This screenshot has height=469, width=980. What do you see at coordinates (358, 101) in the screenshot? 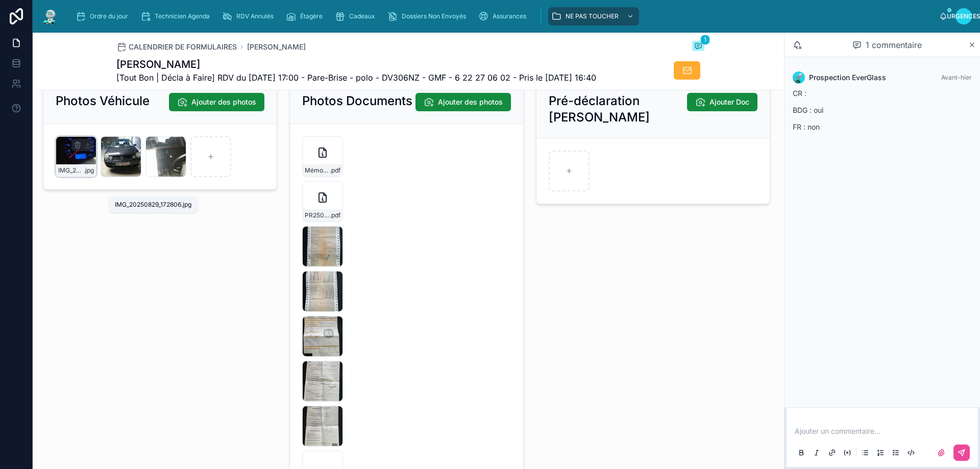
I see `font: Photos Documents` at bounding box center [358, 101].